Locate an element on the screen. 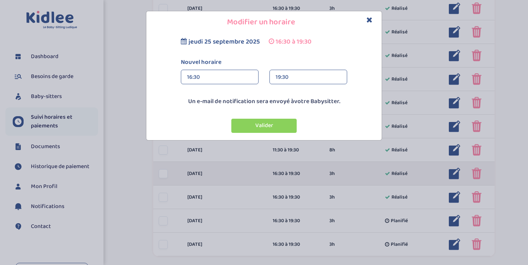 The image size is (528, 265). label: Nouvel horaire is located at coordinates (264, 62).